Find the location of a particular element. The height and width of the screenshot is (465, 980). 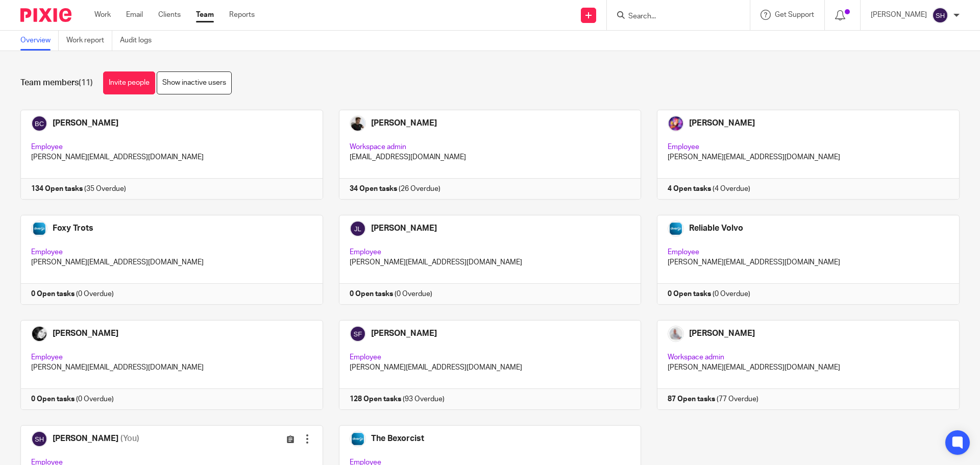

a: Reports is located at coordinates (242, 15).